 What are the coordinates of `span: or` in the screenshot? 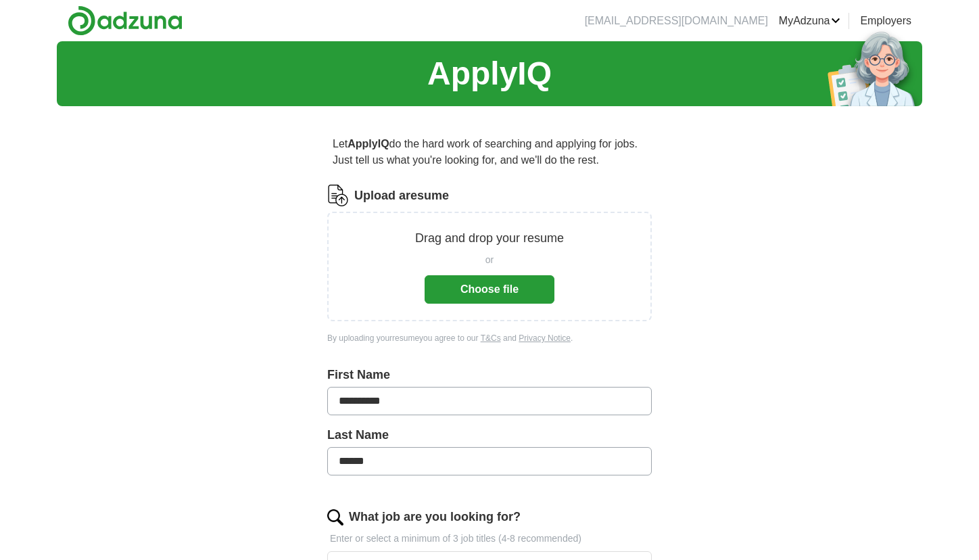 It's located at (490, 260).